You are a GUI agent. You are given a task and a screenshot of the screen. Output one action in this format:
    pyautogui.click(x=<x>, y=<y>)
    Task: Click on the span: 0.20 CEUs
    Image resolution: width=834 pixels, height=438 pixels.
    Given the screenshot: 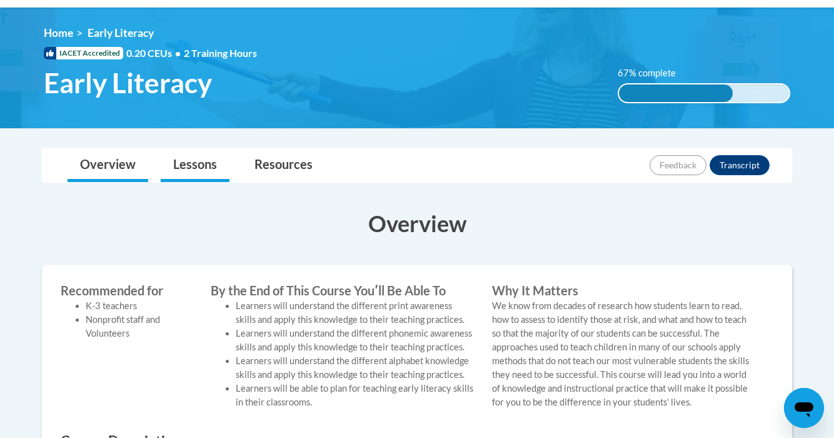 What is the action you would take?
    pyautogui.click(x=155, y=53)
    